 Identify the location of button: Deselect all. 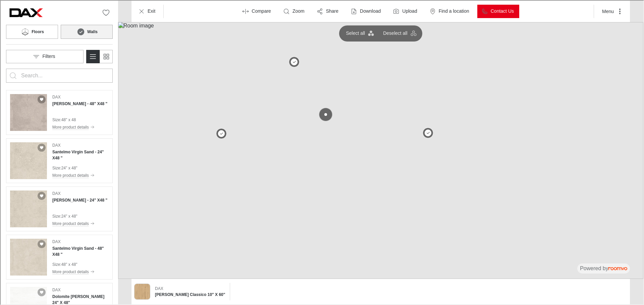
(398, 33).